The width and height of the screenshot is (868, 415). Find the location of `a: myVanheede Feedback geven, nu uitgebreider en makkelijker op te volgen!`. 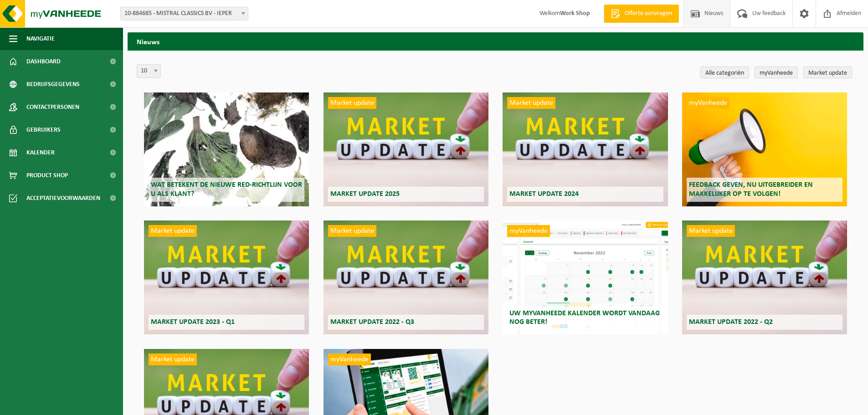

a: myVanheede Feedback geven, nu uitgebreider en makkelijker op te volgen! is located at coordinates (765, 149).